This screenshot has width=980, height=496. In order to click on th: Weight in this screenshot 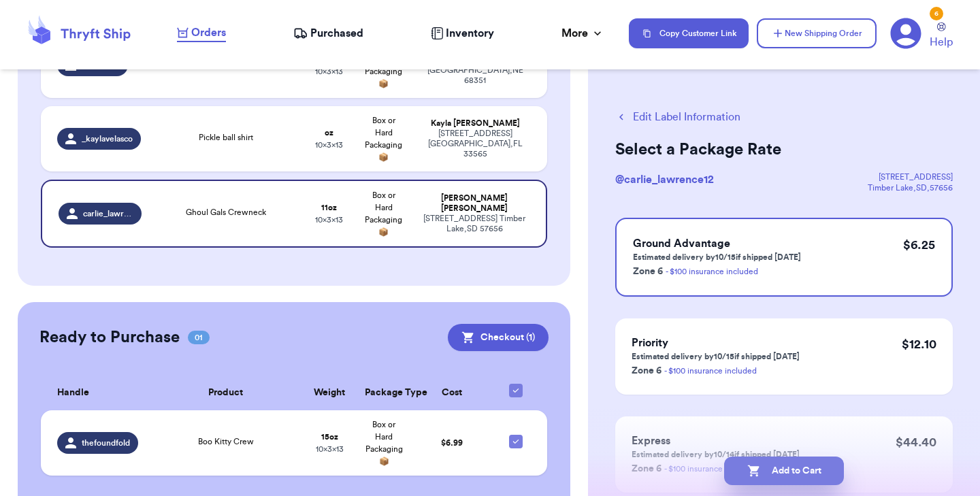, I will do `click(329, 392)`.